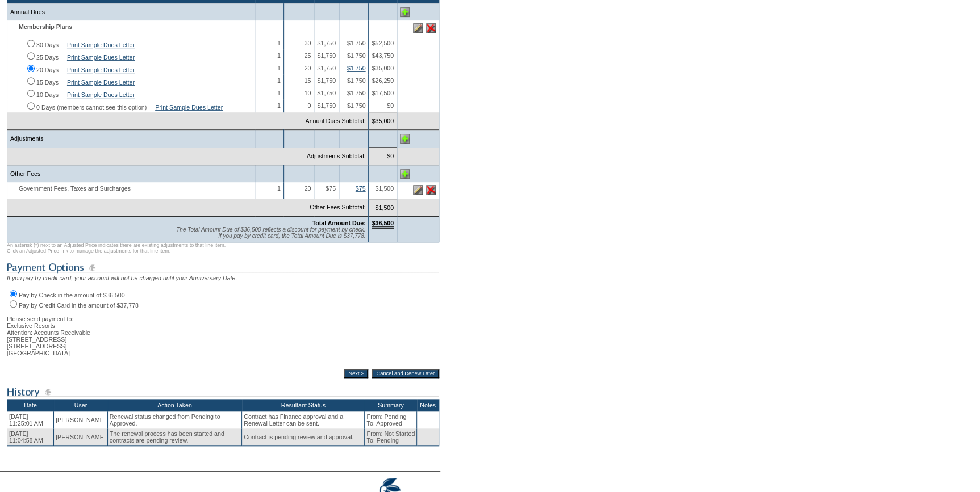 The height and width of the screenshot is (492, 980). Describe the element at coordinates (391, 420) in the screenshot. I see `td: From: Pending To: Approved` at that location.